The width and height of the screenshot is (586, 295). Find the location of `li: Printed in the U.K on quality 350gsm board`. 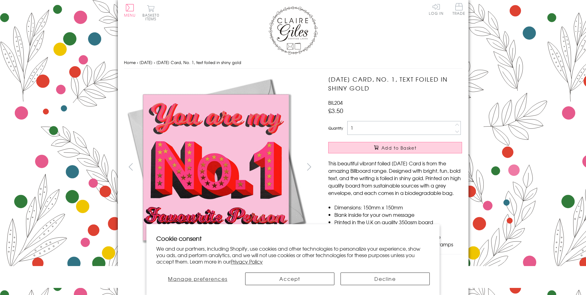

li: Printed in the U.K on quality 350gsm board is located at coordinates (398, 222).